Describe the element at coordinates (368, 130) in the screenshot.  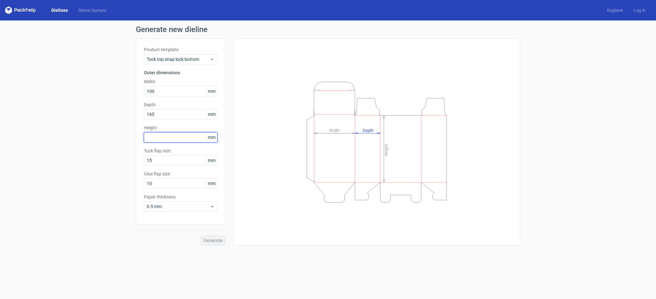
I see `tspan: Depth` at that location.